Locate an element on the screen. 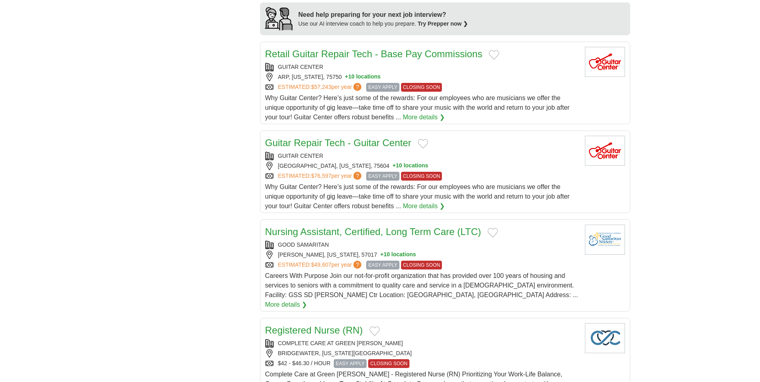 The height and width of the screenshot is (382, 760). img: Company logo is located at coordinates (605, 338).